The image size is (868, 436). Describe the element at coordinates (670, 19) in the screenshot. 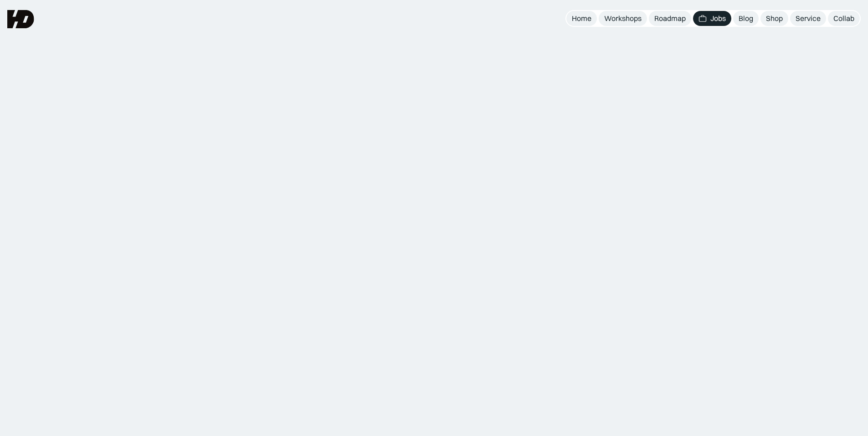

I see `div: Roadmap` at that location.